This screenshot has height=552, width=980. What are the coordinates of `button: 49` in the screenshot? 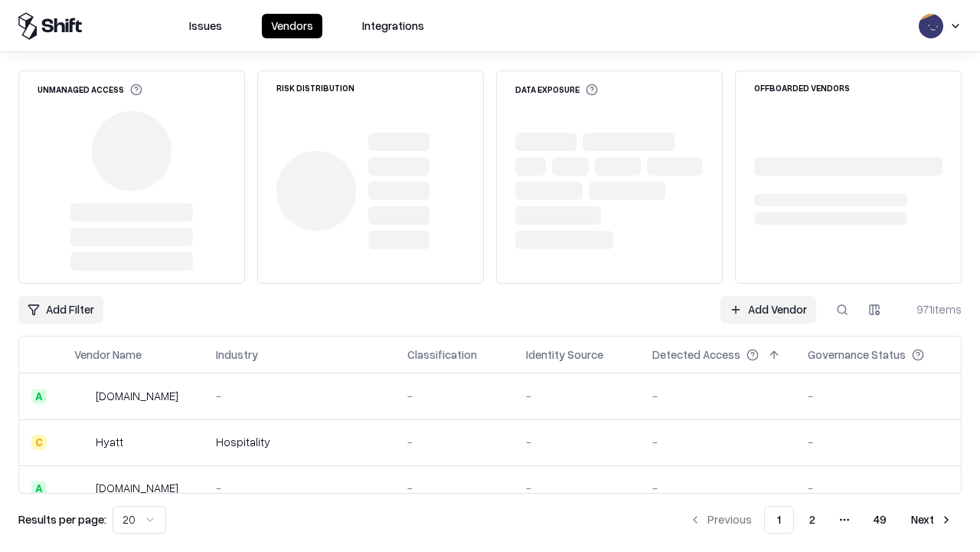 It's located at (880, 520).